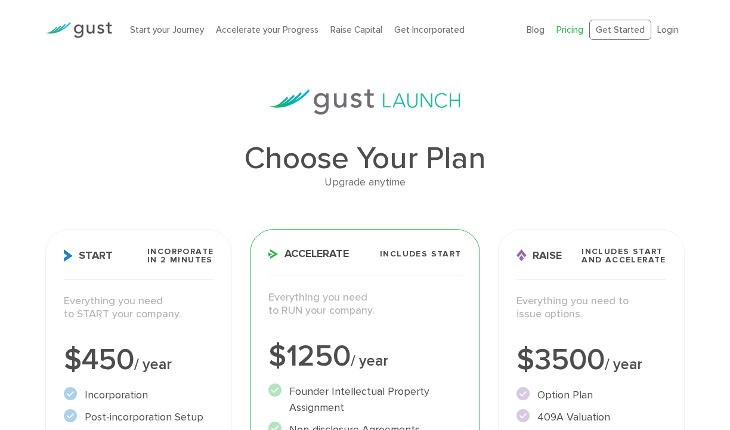 This screenshot has height=430, width=730. I want to click on li: Incorporation, so click(138, 395).